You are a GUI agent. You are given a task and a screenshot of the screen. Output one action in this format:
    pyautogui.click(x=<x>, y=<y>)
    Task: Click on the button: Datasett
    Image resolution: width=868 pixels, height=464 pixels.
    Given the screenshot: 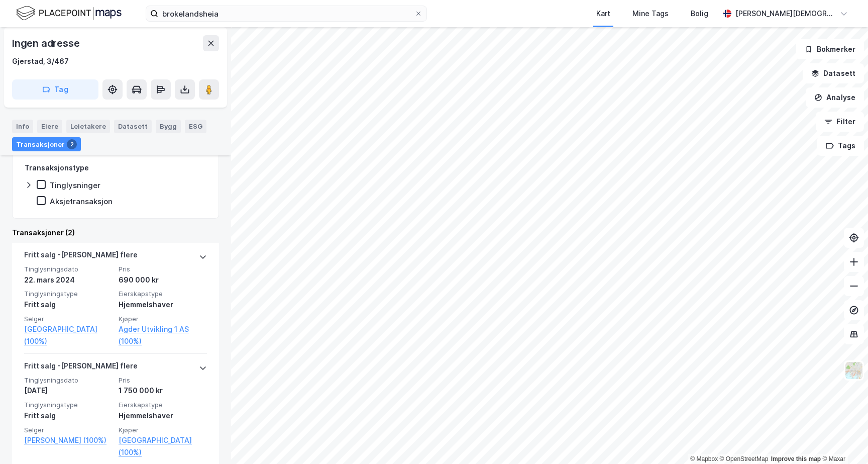 What is the action you would take?
    pyautogui.click(x=834, y=73)
    